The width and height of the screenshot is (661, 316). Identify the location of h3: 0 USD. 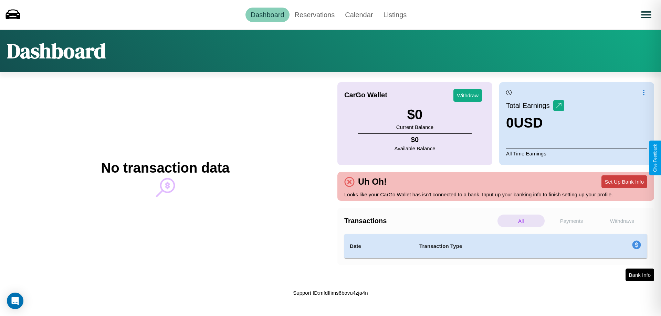
(535, 123).